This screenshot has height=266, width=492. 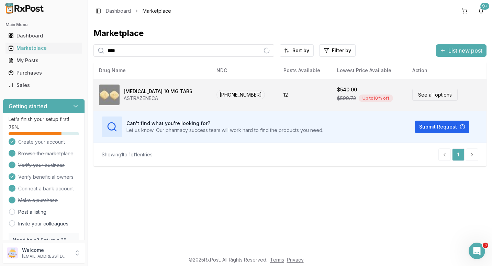 I want to click on button: Filter by, so click(x=337, y=50).